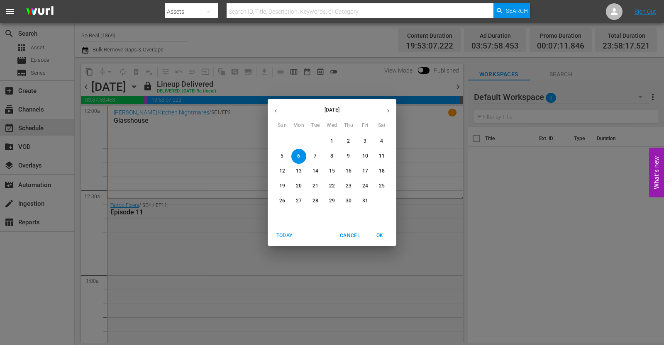 Image resolution: width=664 pixels, height=345 pixels. What do you see at coordinates (349, 201) in the screenshot?
I see `button: 30` at bounding box center [349, 201].